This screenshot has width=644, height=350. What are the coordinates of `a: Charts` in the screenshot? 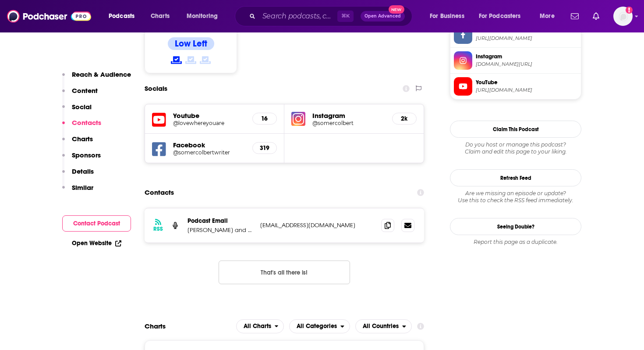 It's located at (160, 16).